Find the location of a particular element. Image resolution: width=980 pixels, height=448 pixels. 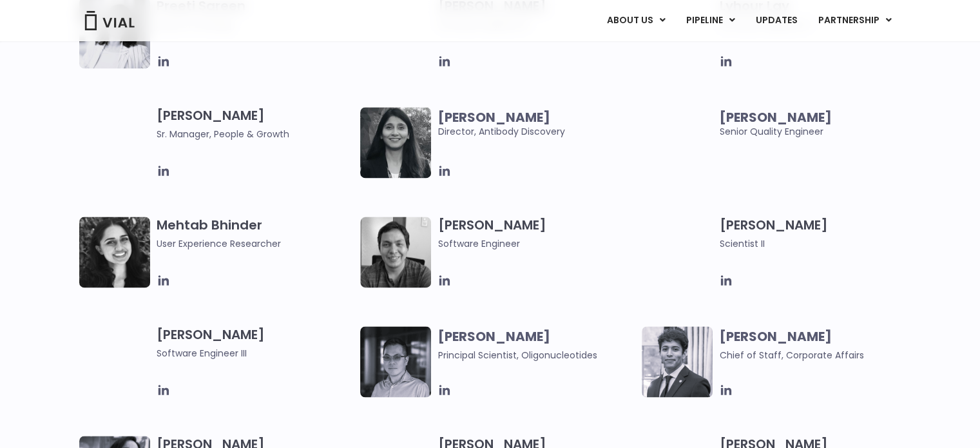

img: A black and white photo of a man smiling, holding a vial. is located at coordinates (395, 252).